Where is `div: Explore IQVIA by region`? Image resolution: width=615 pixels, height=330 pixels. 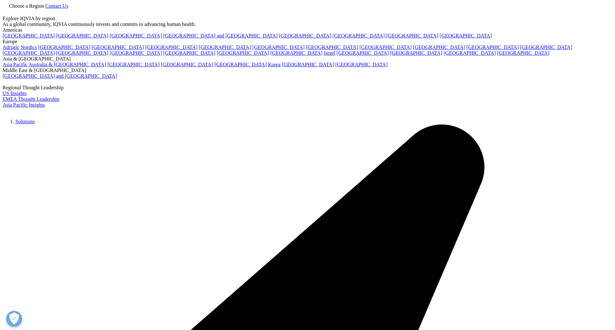 div: Explore IQVIA by region is located at coordinates (307, 19).